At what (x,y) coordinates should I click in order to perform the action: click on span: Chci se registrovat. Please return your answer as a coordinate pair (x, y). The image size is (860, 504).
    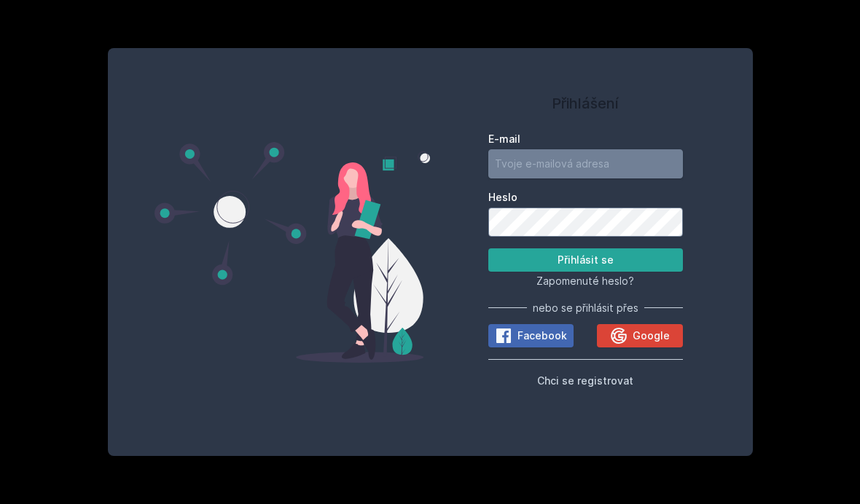
    Looking at the image, I should click on (585, 380).